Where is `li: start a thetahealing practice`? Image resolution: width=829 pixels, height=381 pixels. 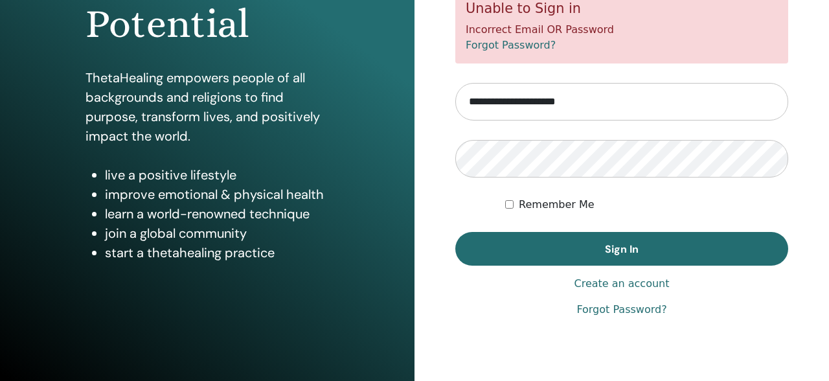 li: start a thetahealing practice is located at coordinates (217, 253).